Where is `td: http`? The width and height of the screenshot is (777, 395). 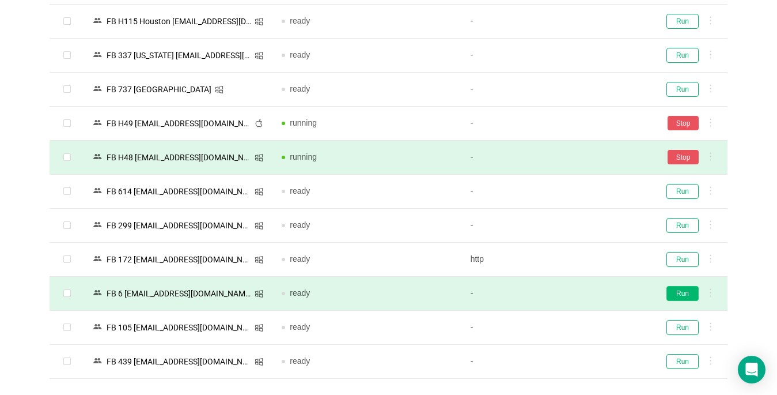
td: http is located at coordinates (555, 259).